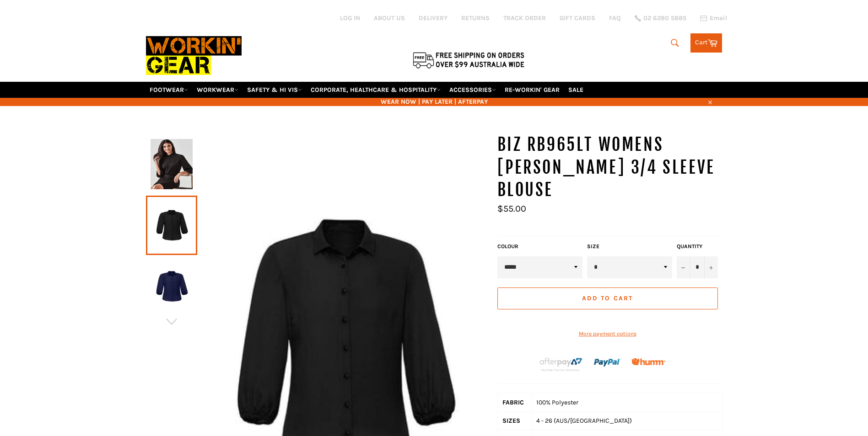 This screenshot has width=868, height=436. What do you see at coordinates (475, 18) in the screenshot?
I see `a: RETURNS` at bounding box center [475, 18].